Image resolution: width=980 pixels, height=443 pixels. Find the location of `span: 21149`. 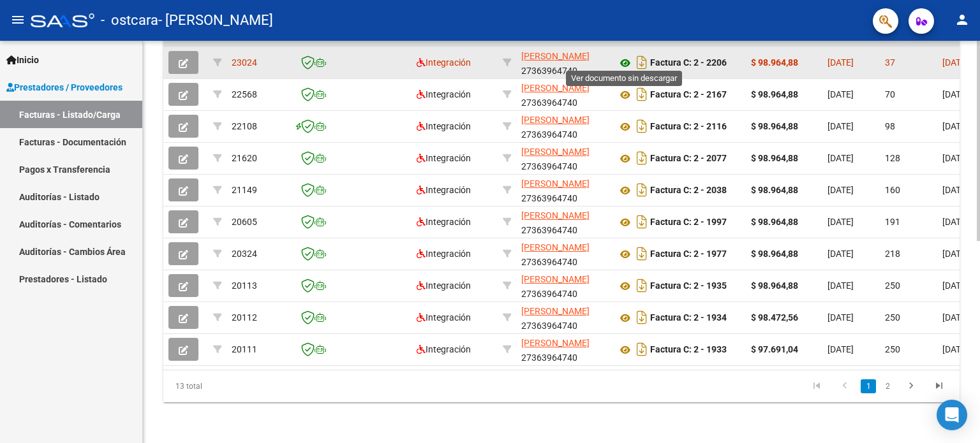

span: 21149 is located at coordinates (245, 190).